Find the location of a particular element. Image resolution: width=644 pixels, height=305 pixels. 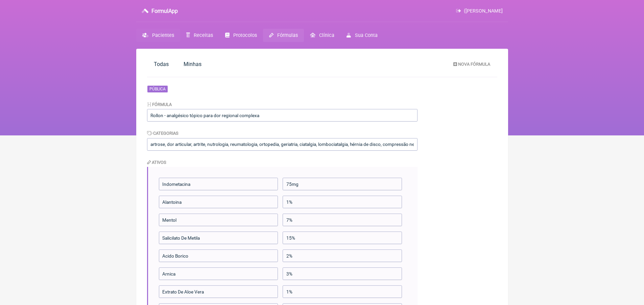

span: Protocolos is located at coordinates (245, 35).